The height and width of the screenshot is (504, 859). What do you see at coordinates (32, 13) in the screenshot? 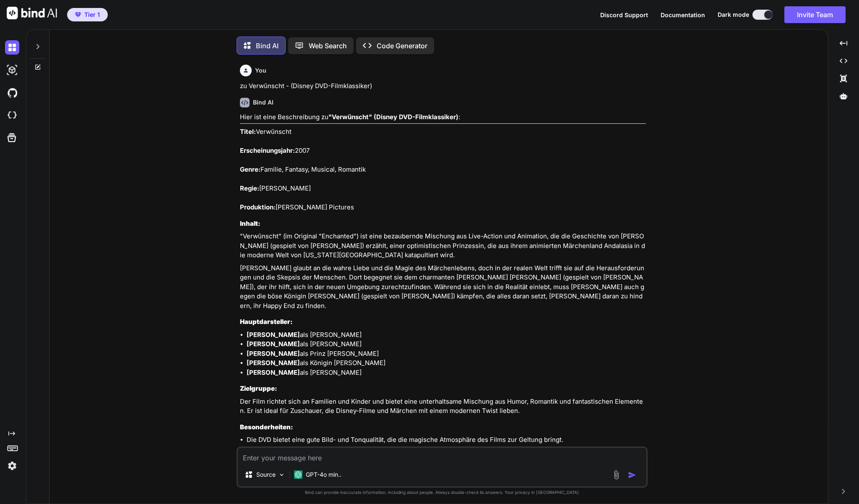
I see `img: Bind AI` at bounding box center [32, 13].